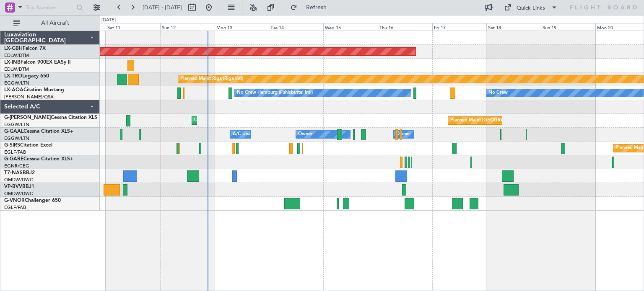 Image resolution: width=644 pixels, height=291 pixels. What do you see at coordinates (19, 173) in the screenshot?
I see `a: T7-NASBBJ2` at bounding box center [19, 173].